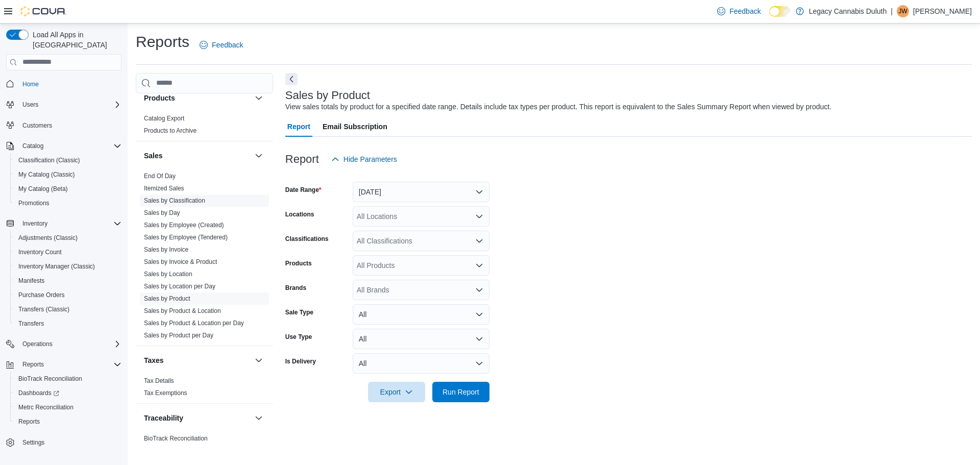  Describe the element at coordinates (29, 422) in the screenshot. I see `a: Reports` at that location.